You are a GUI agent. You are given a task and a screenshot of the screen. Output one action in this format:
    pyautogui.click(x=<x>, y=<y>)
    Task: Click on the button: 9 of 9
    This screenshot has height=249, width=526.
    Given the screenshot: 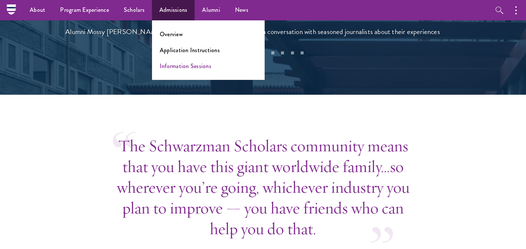 What is the action you would take?
    pyautogui.click(x=302, y=53)
    